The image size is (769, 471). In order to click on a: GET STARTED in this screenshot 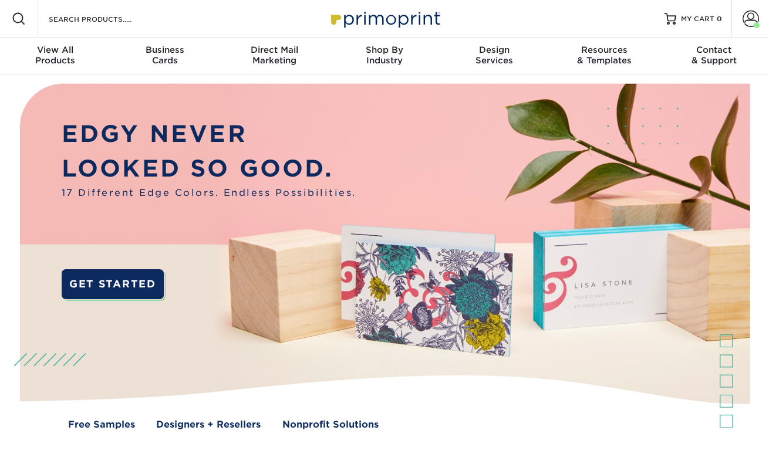, I will do `click(113, 285)`.